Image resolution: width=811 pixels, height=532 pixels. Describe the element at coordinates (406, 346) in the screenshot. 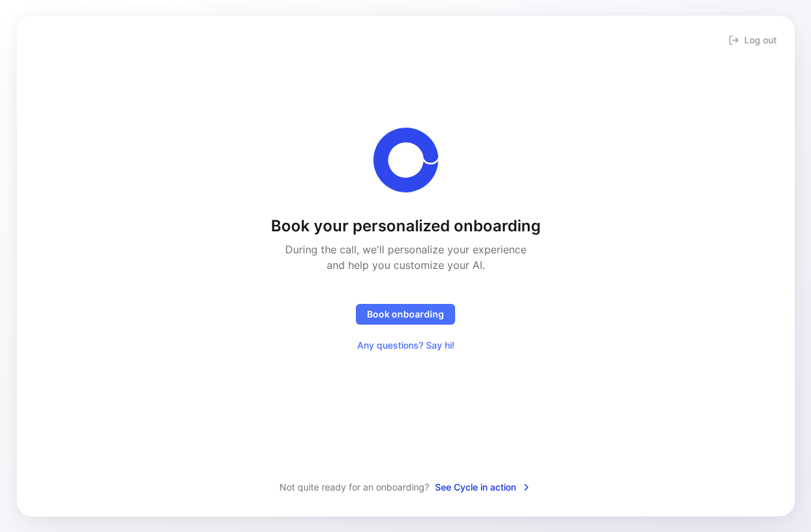

I see `button: Any questions? Say hi!` at that location.